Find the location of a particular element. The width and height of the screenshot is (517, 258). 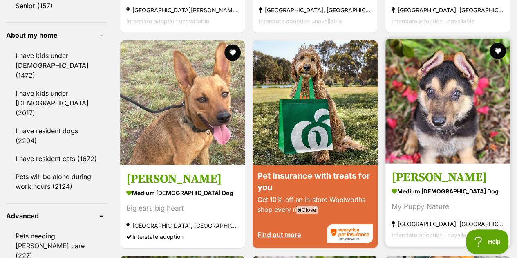

a: I have resident dogs (2204) is located at coordinates (56, 136).